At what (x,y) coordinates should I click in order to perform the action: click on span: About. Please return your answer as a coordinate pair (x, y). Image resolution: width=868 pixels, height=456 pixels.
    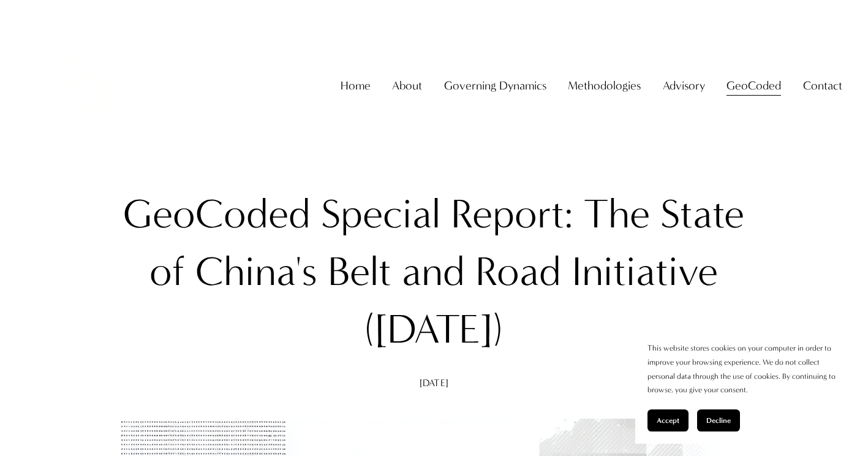
    Looking at the image, I should click on (407, 85).